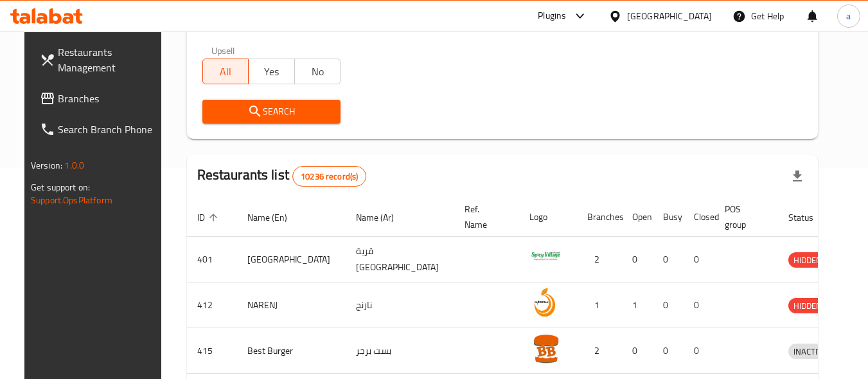 The height and width of the screenshot is (379, 868). Describe the element at coordinates (226, 71) in the screenshot. I see `span: All` at that location.